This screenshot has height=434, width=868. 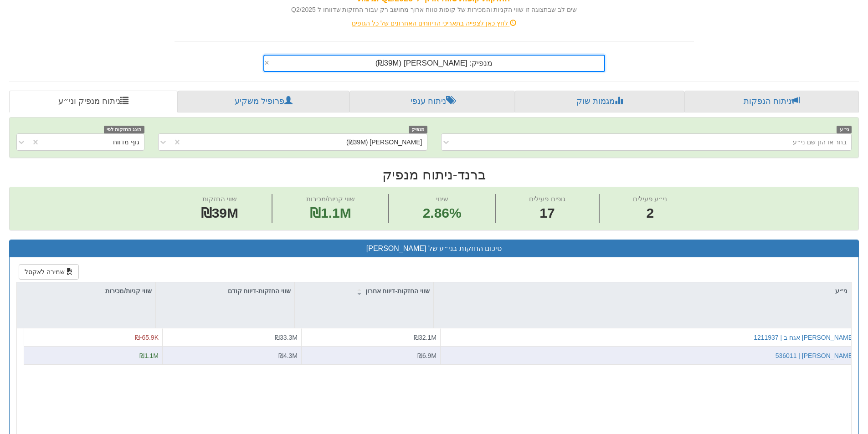 What do you see at coordinates (434, 175) in the screenshot?
I see `h2: ברנד - ניתוח מנפיק` at bounding box center [434, 175].